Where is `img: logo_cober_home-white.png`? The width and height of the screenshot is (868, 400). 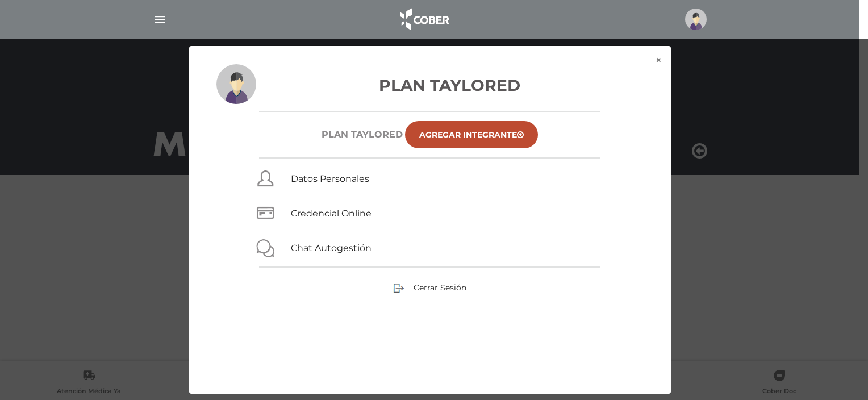 img: logo_cober_home-white.png is located at coordinates (424, 19).